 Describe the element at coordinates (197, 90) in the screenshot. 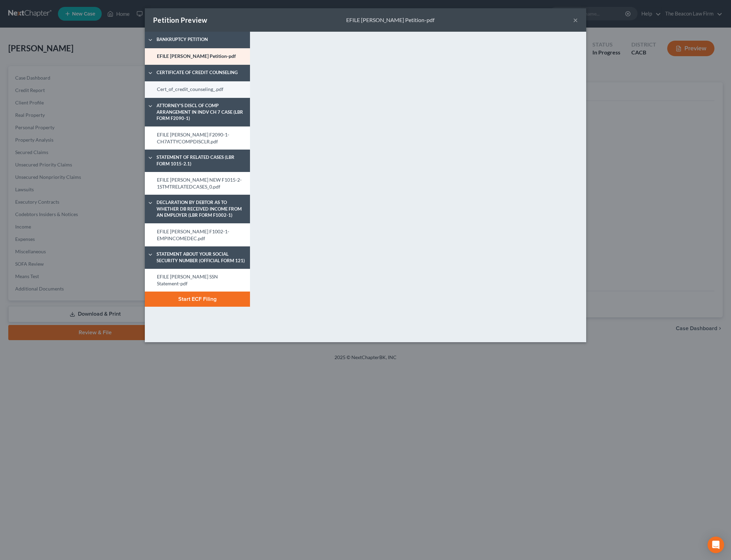

I see `a: Cert_of_credit_counseling_.pdf` at that location.